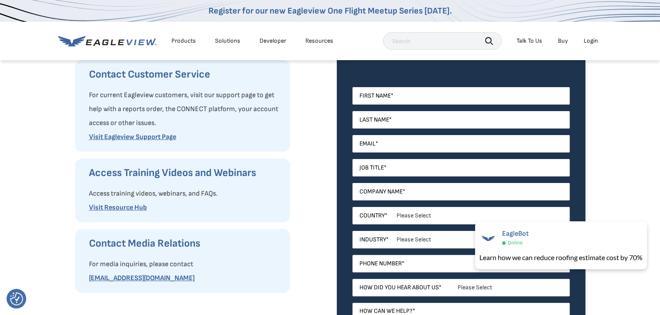 The height and width of the screenshot is (315, 660). What do you see at coordinates (515, 243) in the screenshot?
I see `span: Online` at bounding box center [515, 243].